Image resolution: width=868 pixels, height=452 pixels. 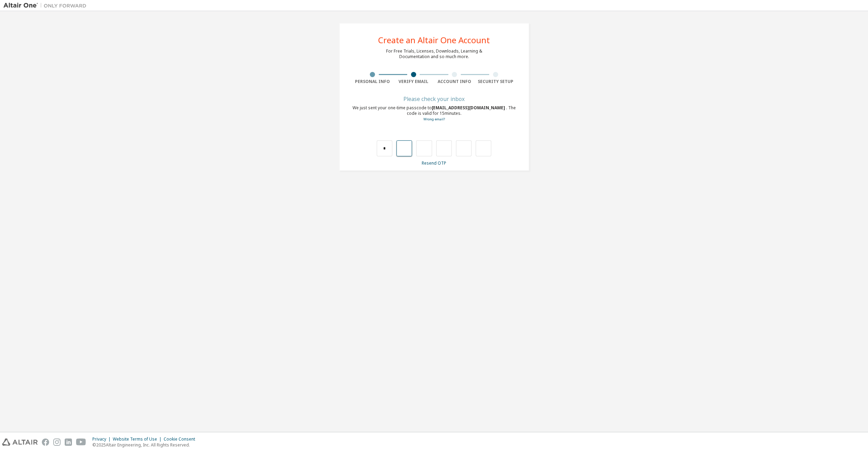 What do you see at coordinates (455, 82) in the screenshot?
I see `div: Account Info` at bounding box center [455, 82].